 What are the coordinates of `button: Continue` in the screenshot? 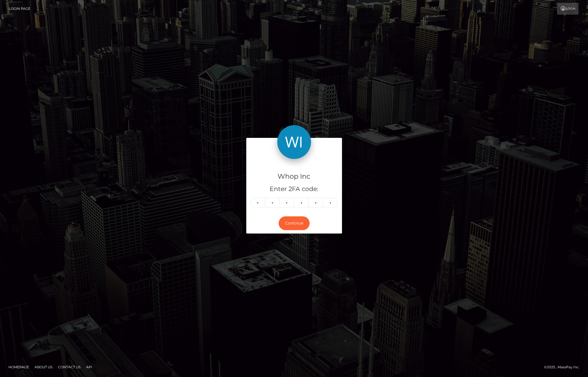 It's located at (294, 223).